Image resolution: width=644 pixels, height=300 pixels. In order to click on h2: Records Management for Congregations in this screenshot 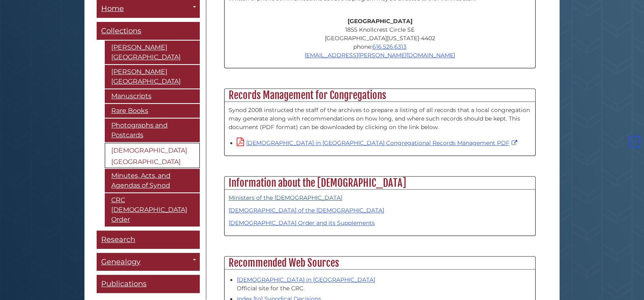, I will do `click(380, 95)`.